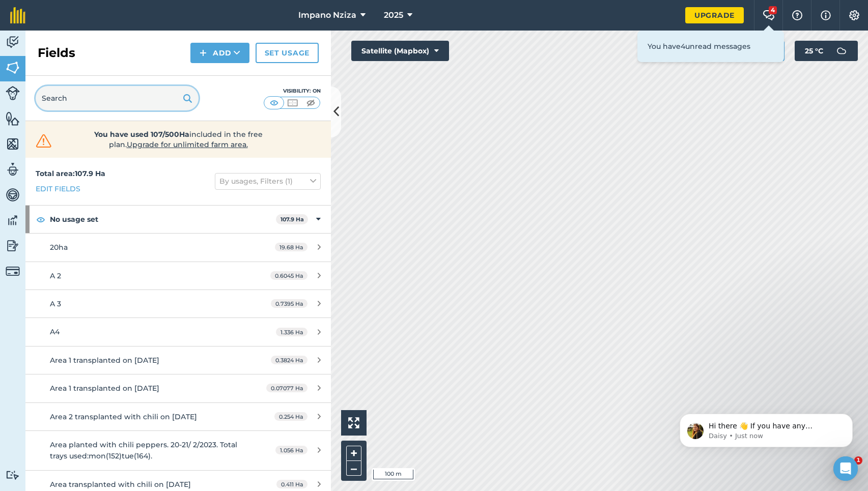 The width and height of the screenshot is (868, 491). Describe the element at coordinates (268, 182) in the screenshot. I see `button: By usages, Filters (1)` at that location.